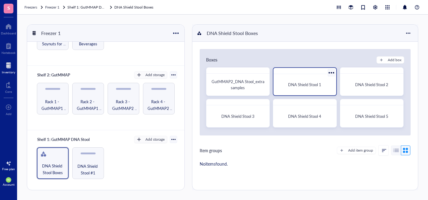 This screenshot has height=200, width=428. What do you see at coordinates (371, 84) in the screenshot?
I see `span: DNA Shield Stool 2` at bounding box center [371, 84].